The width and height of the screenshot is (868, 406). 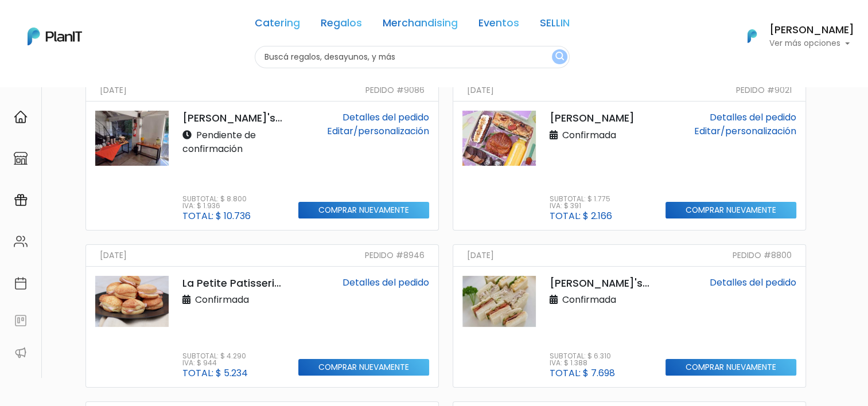 What do you see at coordinates (554, 26) in the screenshot?
I see `a: SELLIN` at bounding box center [554, 26].